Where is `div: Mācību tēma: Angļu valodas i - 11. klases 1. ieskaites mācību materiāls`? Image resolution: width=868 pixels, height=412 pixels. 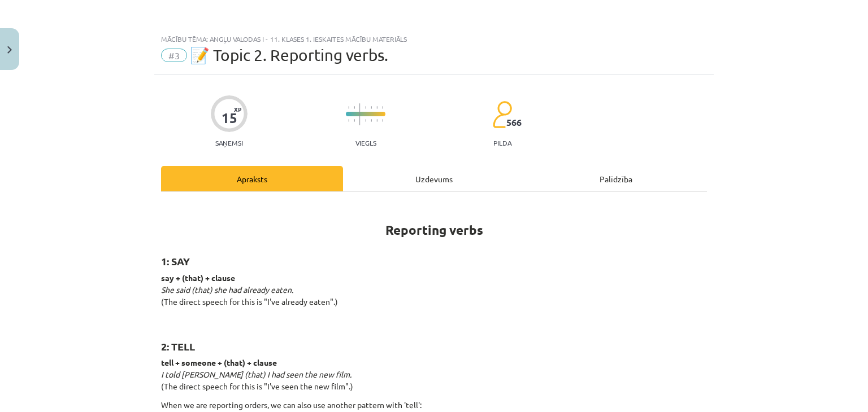
div: Mācību tēma: Angļu valodas i - 11. klases 1. ieskaites mācību materiāls is located at coordinates (434, 39).